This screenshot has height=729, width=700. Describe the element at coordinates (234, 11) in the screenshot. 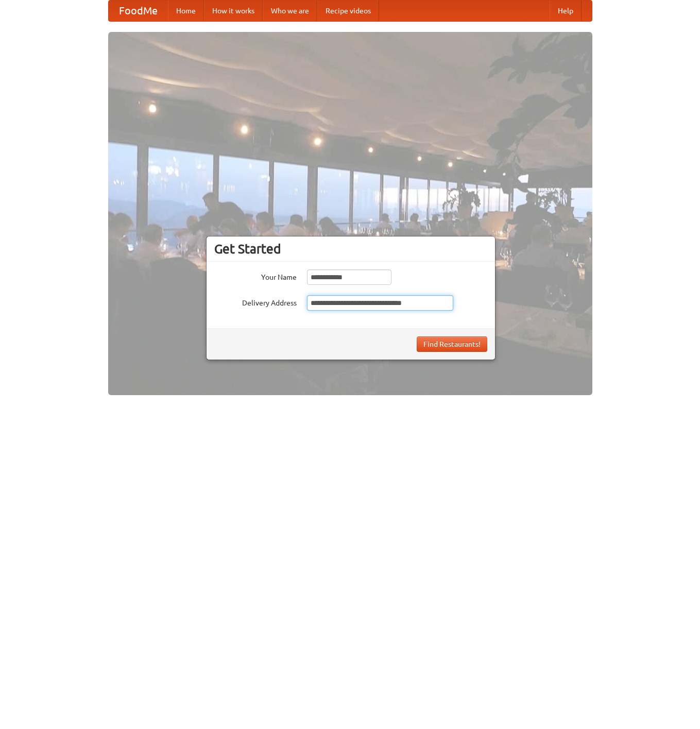

I see `a: How it works` at that location.